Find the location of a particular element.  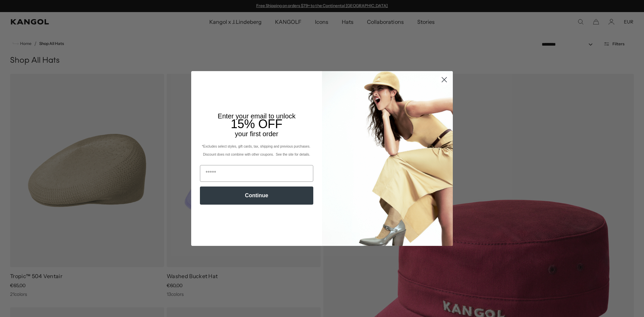

input: Email is located at coordinates (257, 173).